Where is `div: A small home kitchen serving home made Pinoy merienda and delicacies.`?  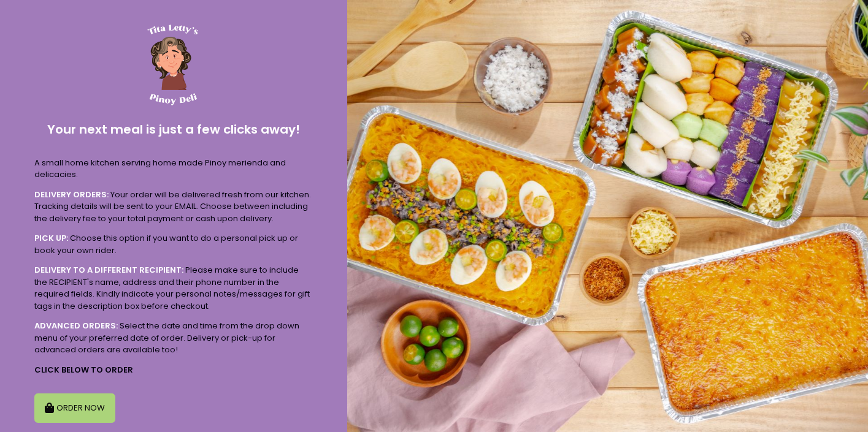 div: A small home kitchen serving home made Pinoy merienda and delicacies. is located at coordinates (174, 168).